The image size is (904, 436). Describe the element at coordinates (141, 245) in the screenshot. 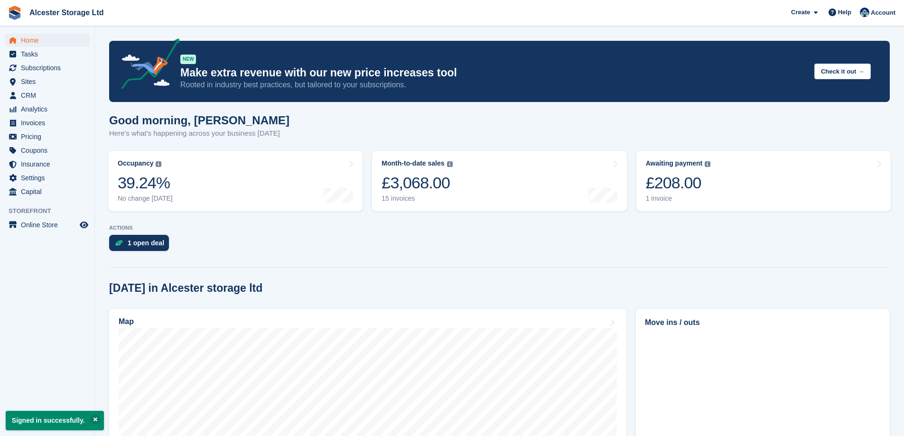

I see `a: 1 open deal` at that location.